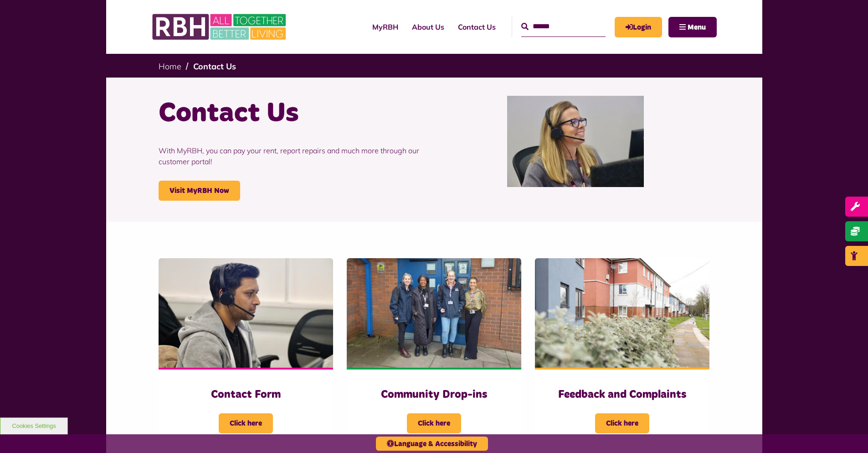 The width and height of the screenshot is (868, 453). What do you see at coordinates (246, 355) in the screenshot?
I see `a: Contact Form Click here` at bounding box center [246, 355].